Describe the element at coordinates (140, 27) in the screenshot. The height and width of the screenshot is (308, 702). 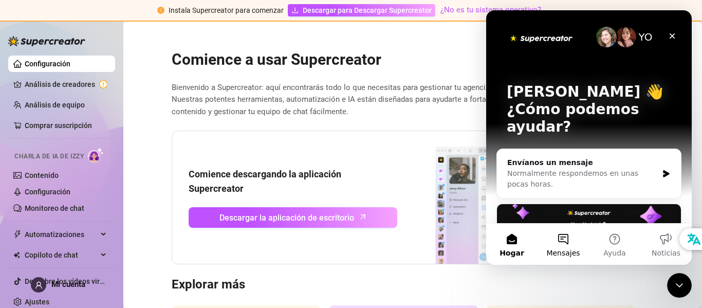
I see `img: Imagen de perfil de Giselle` at that location.